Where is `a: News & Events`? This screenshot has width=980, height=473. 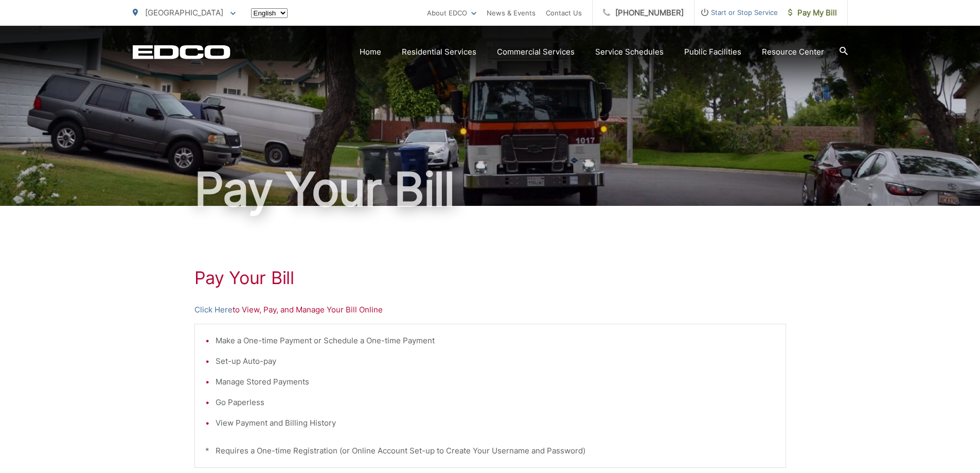
a: News & Events is located at coordinates (511, 13).